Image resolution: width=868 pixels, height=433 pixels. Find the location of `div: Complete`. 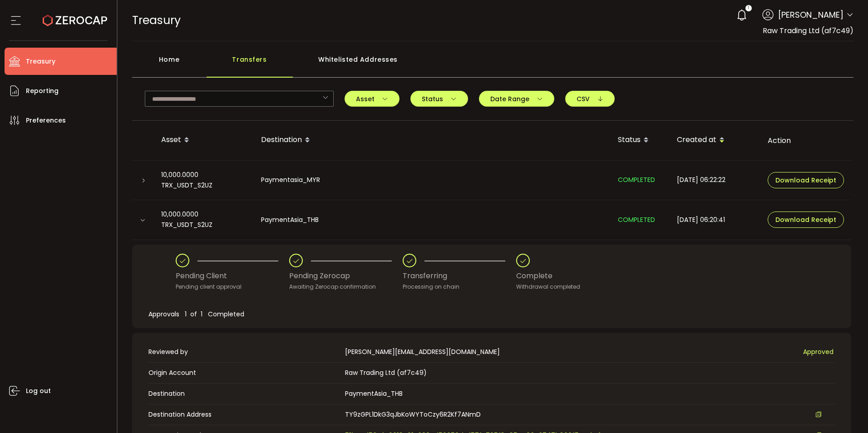

div: Complete is located at coordinates (548, 276).